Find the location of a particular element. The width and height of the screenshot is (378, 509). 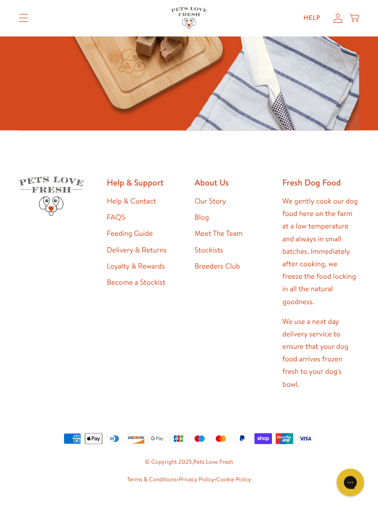

a: Cookie Policy is located at coordinates (233, 479).